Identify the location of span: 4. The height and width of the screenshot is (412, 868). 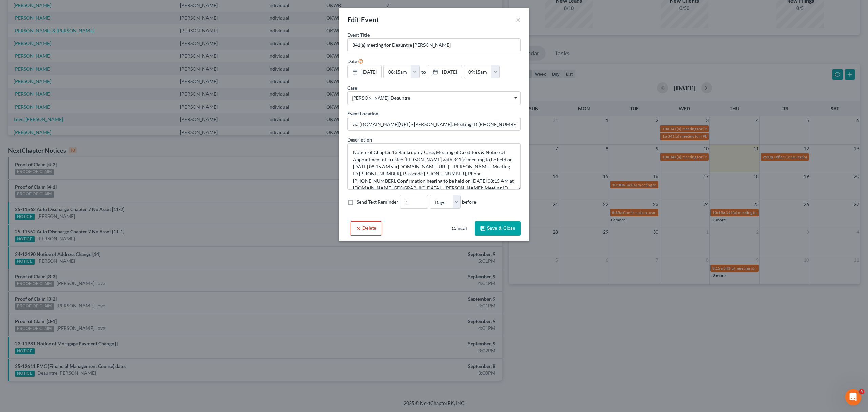
(862, 392).